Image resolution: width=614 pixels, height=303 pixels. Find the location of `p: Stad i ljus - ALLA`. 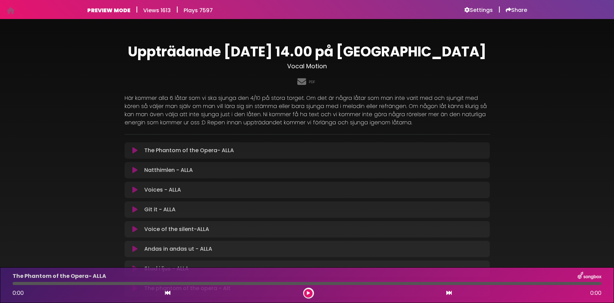

p: Stad i ljus - ALLA is located at coordinates (166, 269).